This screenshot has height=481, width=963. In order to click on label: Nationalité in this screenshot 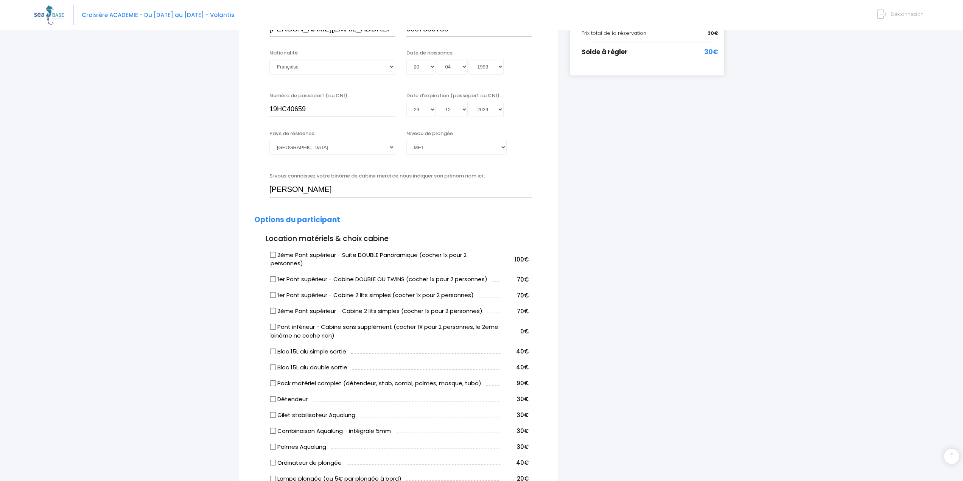, I will do `click(283, 53)`.